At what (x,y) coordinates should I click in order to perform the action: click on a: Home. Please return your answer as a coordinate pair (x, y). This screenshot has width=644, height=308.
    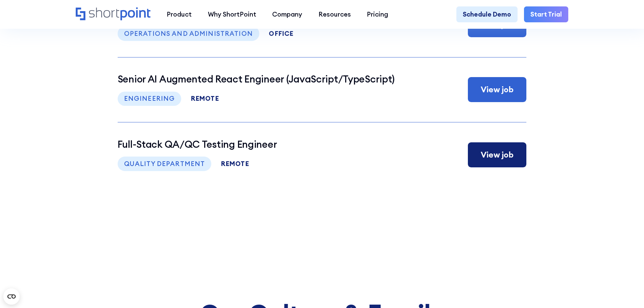
    Looking at the image, I should click on (113, 14).